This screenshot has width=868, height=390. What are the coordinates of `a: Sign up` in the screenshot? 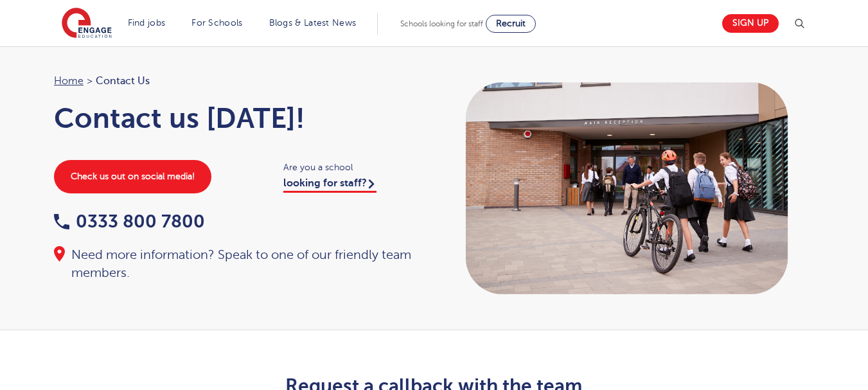 It's located at (751, 23).